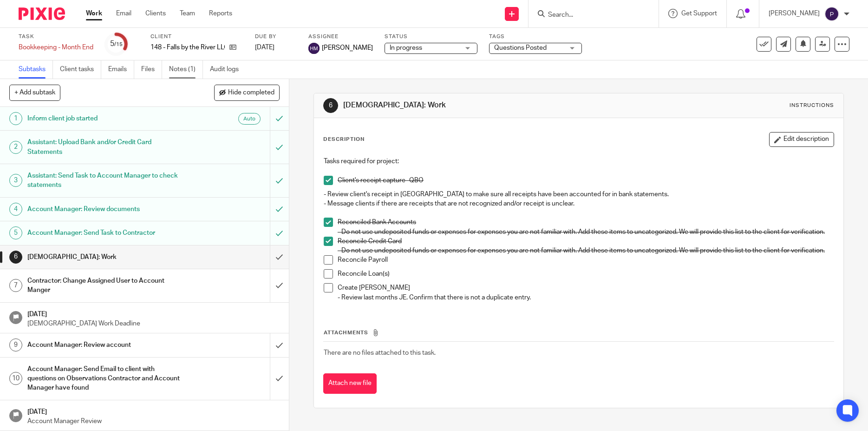 The width and height of the screenshot is (868, 431). What do you see at coordinates (536, 36) in the screenshot?
I see `label: Tags` at bounding box center [536, 36].